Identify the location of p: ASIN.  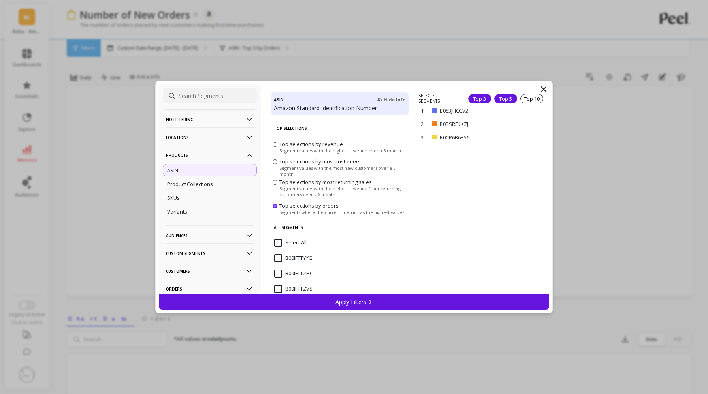
(173, 170).